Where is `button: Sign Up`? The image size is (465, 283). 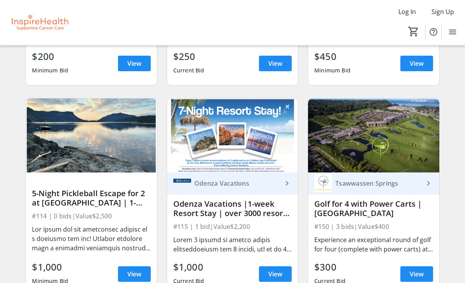 button: Sign Up is located at coordinates (442, 12).